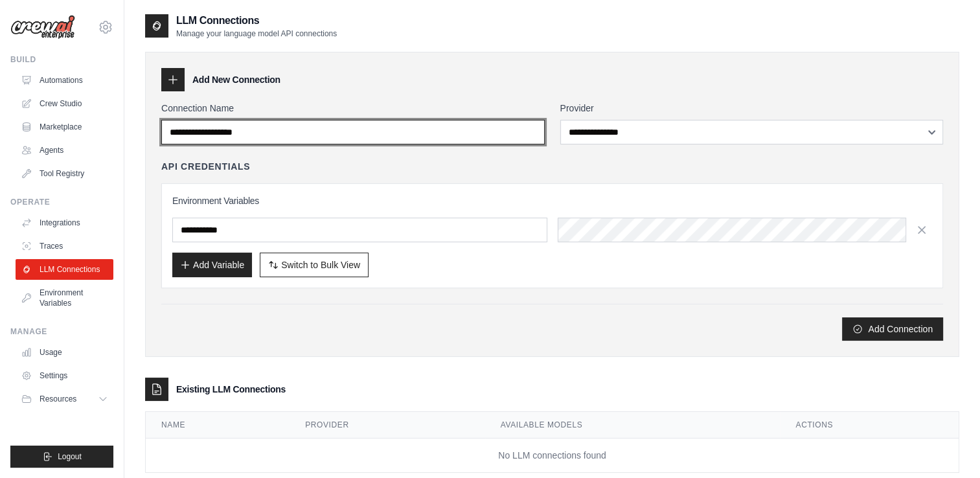  I want to click on a: LLM Connections, so click(64, 269).